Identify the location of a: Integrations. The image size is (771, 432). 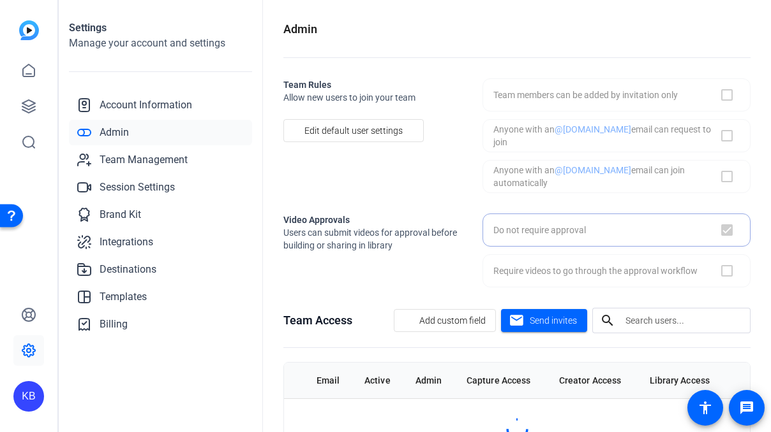
(160, 242).